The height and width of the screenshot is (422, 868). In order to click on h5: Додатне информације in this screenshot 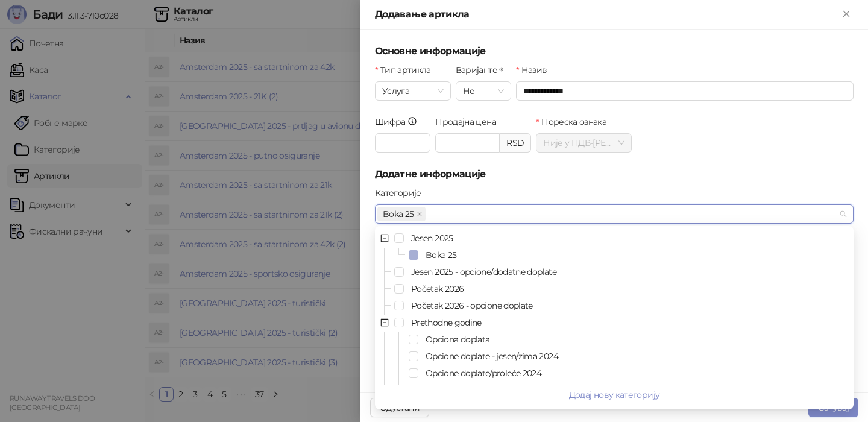, I will do `click(614, 174)`.